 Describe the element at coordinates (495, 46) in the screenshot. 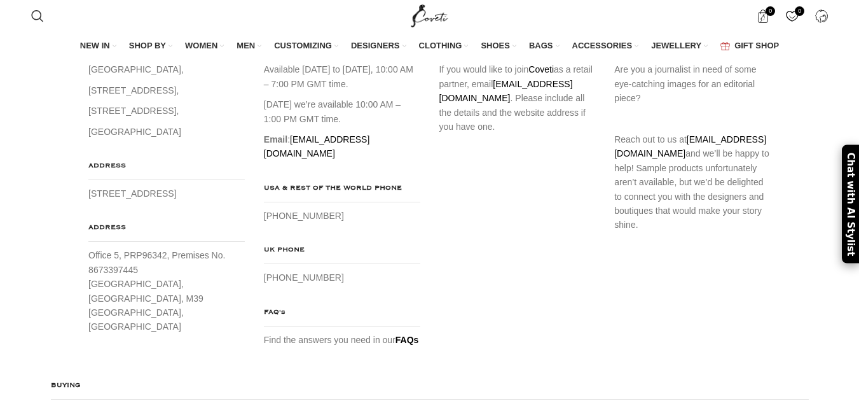

I see `span: SHOES` at that location.